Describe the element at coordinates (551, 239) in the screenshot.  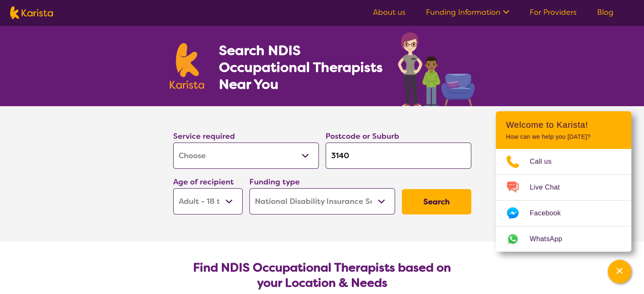
I see `span: WhatsApp` at that location.